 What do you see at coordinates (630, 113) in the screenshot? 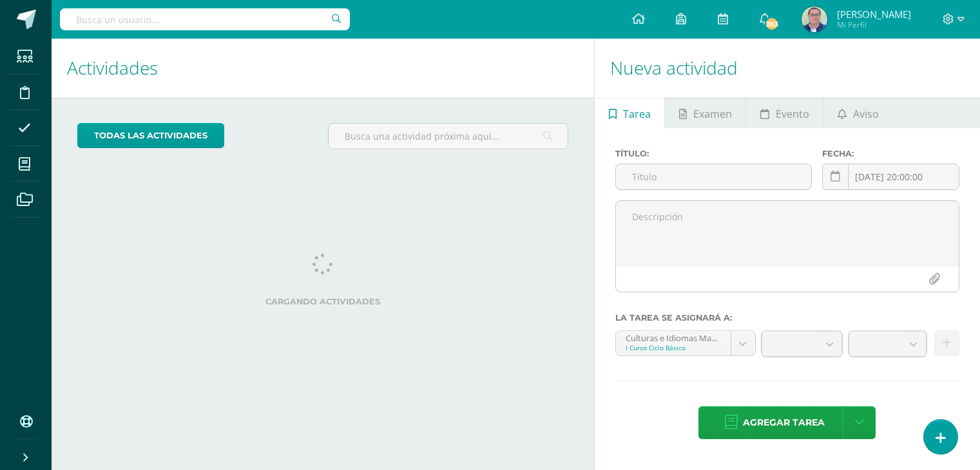
I see `a: Tarea` at bounding box center [630, 113].